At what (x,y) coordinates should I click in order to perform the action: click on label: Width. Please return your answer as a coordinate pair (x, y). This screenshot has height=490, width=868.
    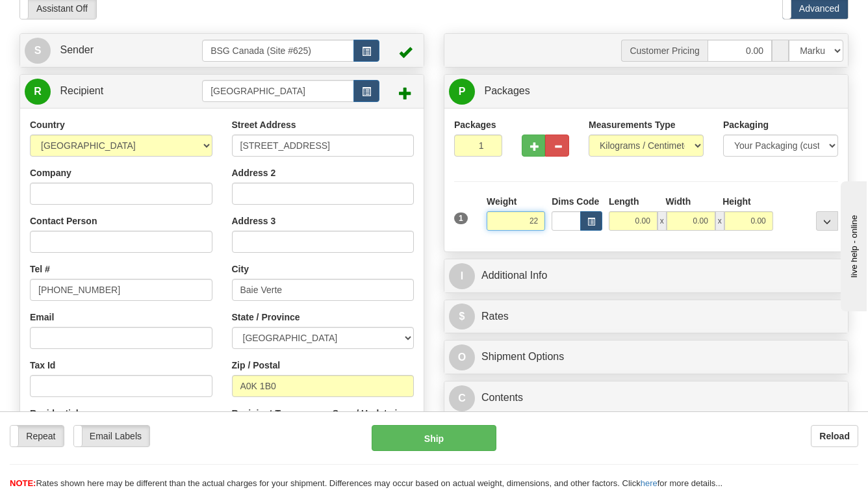
    Looking at the image, I should click on (678, 202).